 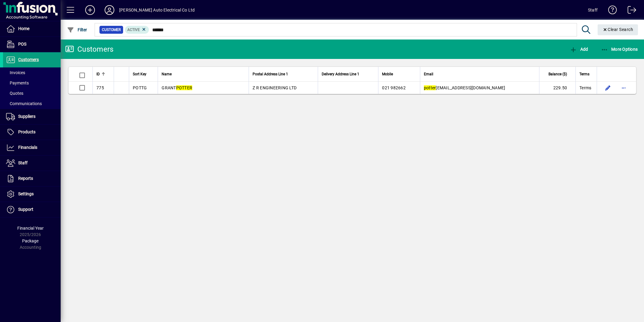 What do you see at coordinates (399, 74) in the screenshot?
I see `div: Mobile` at bounding box center [399, 74].